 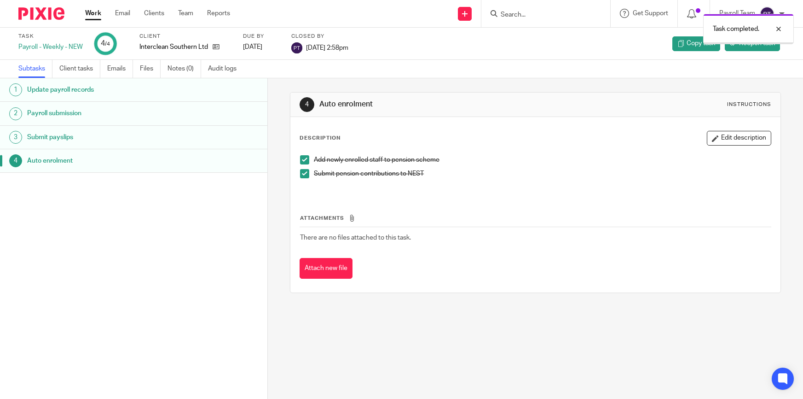 What do you see at coordinates (93, 13) in the screenshot?
I see `a: Work` at bounding box center [93, 13].